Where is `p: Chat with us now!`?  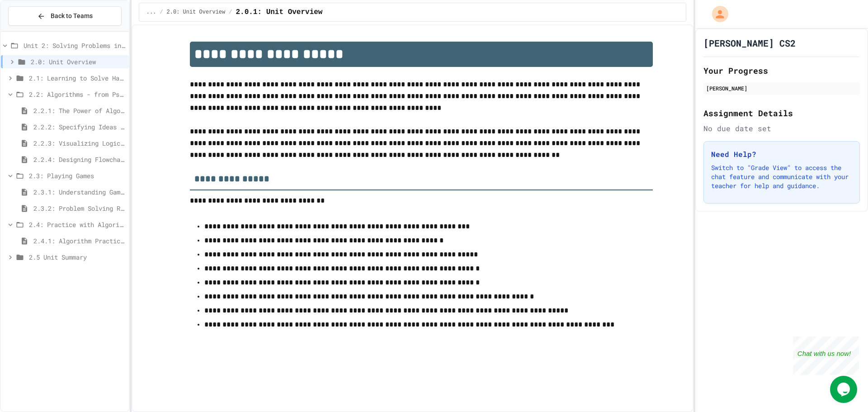
p: Chat with us now! is located at coordinates (31, 17).